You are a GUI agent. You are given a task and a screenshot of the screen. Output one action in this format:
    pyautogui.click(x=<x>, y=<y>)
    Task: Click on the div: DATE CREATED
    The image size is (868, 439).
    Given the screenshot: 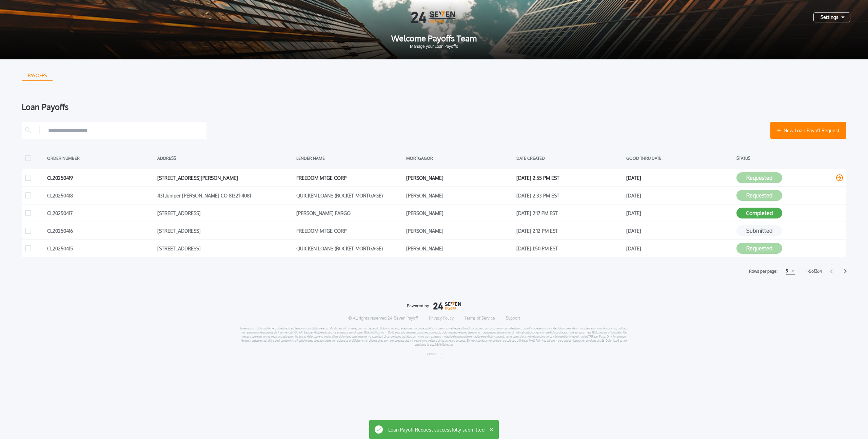 What is the action you would take?
    pyautogui.click(x=570, y=158)
    